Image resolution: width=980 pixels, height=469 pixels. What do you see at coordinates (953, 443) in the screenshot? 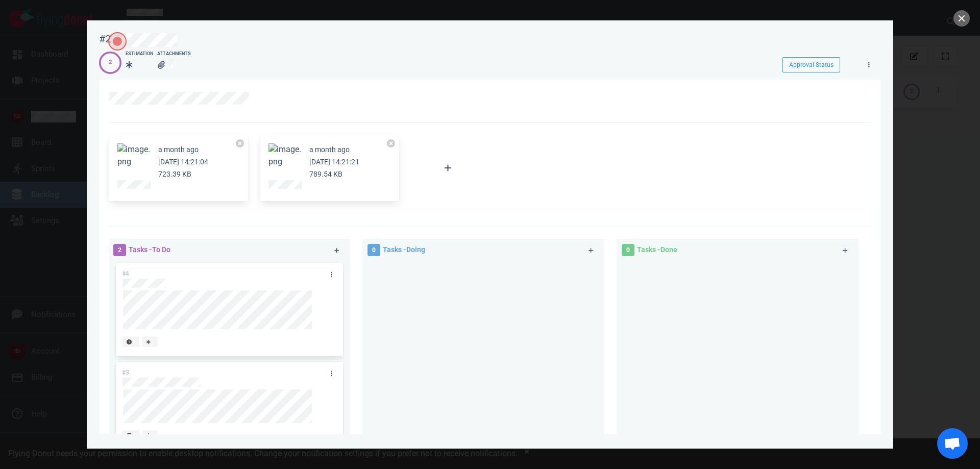
I see `div: Open de chat` at bounding box center [953, 443].